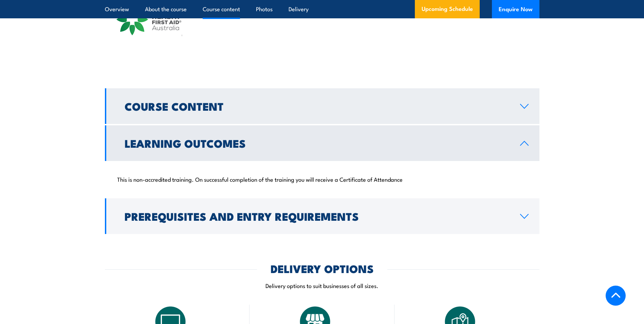 The height and width of the screenshot is (324, 644). I want to click on h2: Course Content, so click(316, 106).